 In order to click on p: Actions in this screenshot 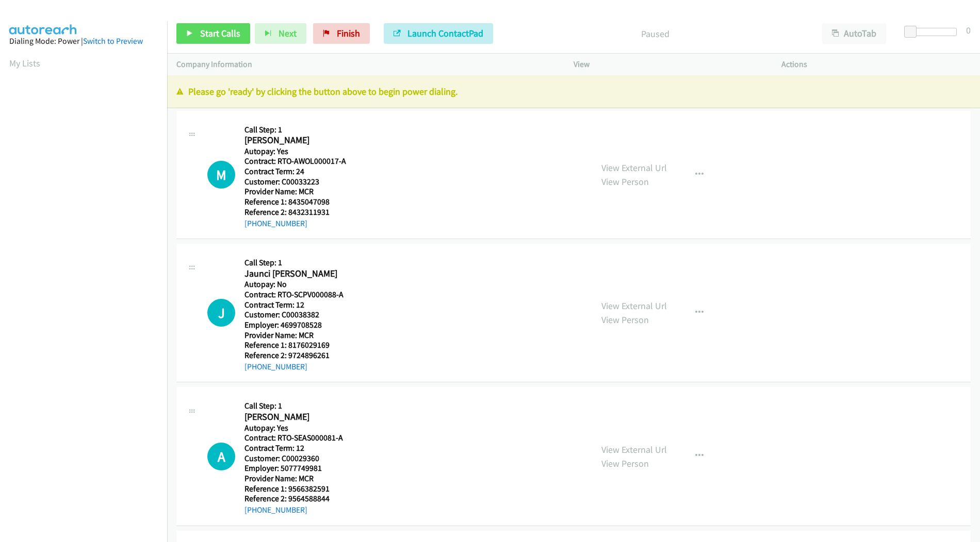, I will do `click(876, 64)`.